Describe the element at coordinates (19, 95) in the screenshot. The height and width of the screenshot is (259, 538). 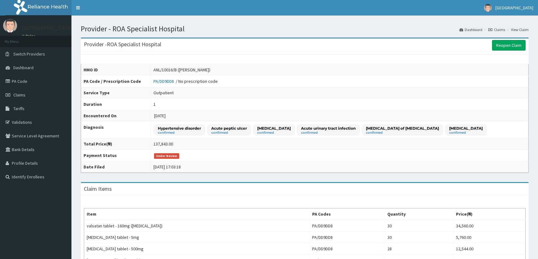
I see `span: Claims` at that location.